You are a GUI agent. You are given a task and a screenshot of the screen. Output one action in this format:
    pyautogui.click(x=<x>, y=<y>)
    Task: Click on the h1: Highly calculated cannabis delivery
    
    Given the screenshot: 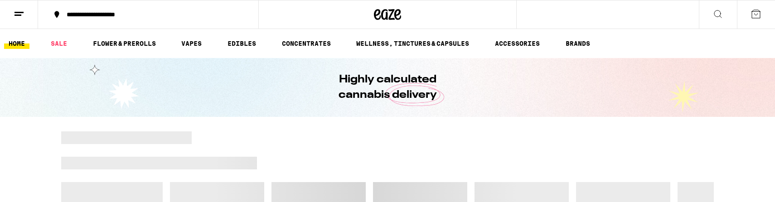 What is the action you would take?
    pyautogui.click(x=387, y=87)
    